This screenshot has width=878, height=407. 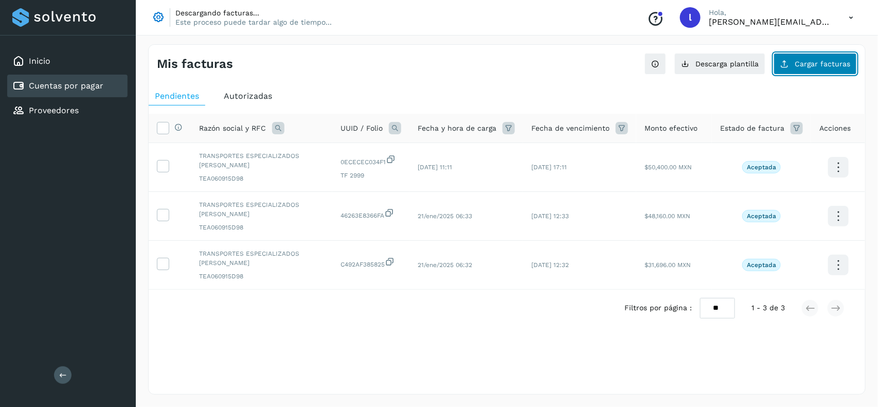 What do you see at coordinates (752, 128) in the screenshot?
I see `span: Estado de factura` at bounding box center [752, 128].